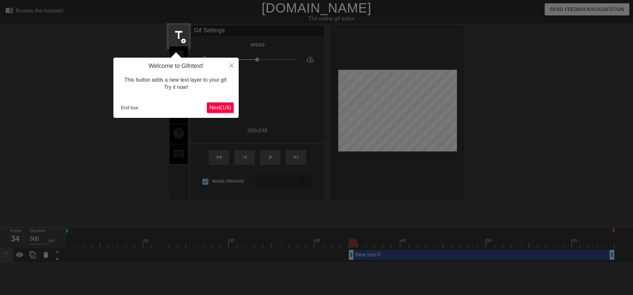 The width and height of the screenshot is (633, 295). I want to click on span: Next ( 1 / 6 ), so click(220, 107).